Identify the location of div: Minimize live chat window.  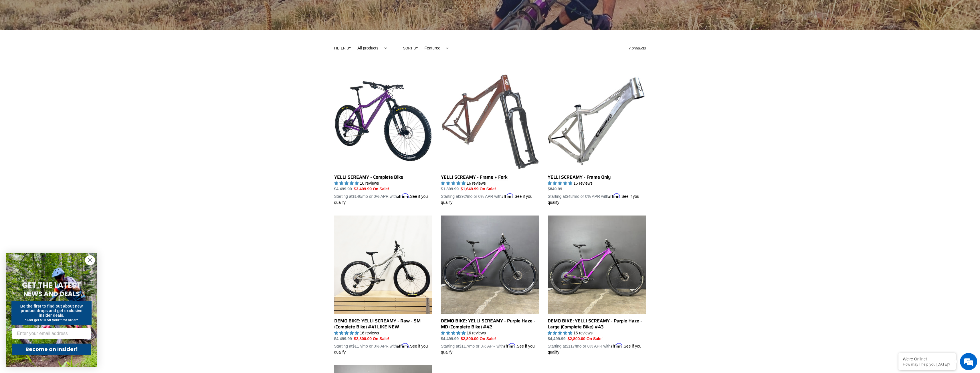
(100, 9).